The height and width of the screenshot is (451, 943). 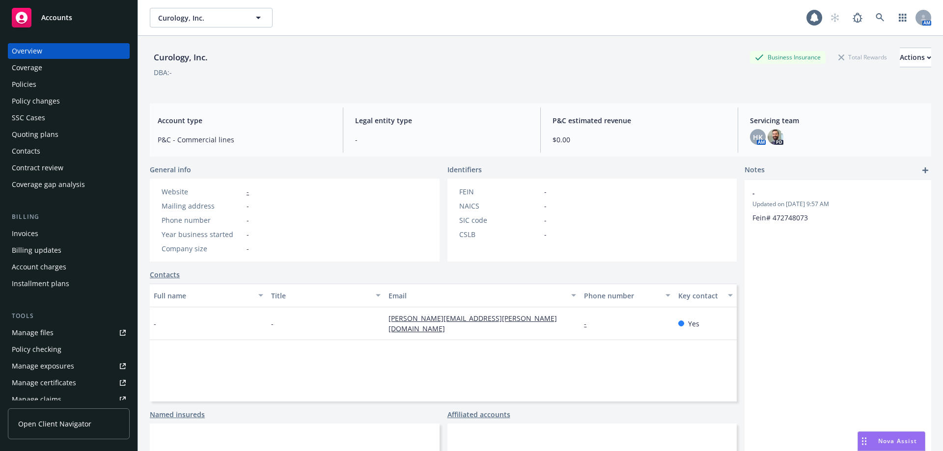 What do you see at coordinates (754, 170) in the screenshot?
I see `span: Notes` at bounding box center [754, 170].